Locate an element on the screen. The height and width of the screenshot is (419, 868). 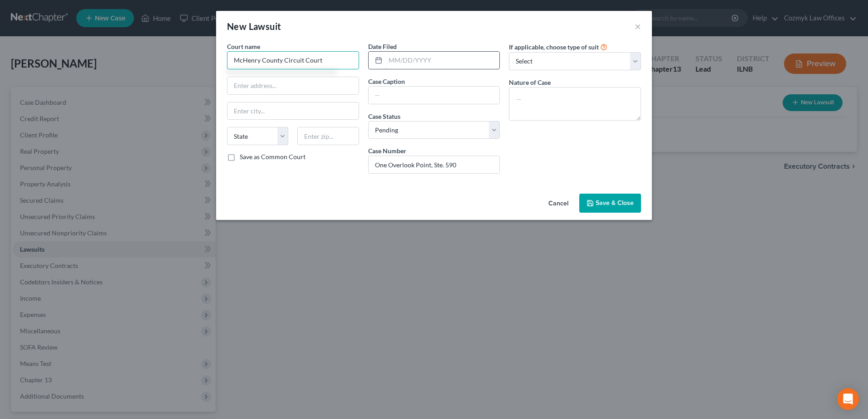
input: MM/DD/YYYY is located at coordinates (442, 60).